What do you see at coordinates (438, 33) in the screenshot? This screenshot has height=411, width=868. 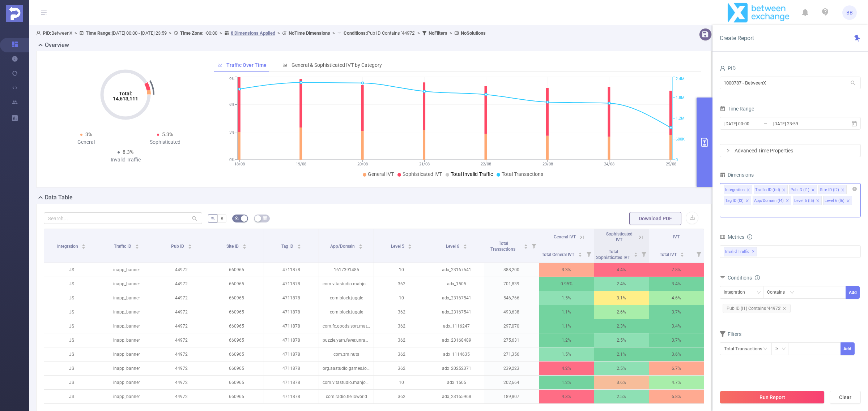 I see `b: No Filters` at bounding box center [438, 33].